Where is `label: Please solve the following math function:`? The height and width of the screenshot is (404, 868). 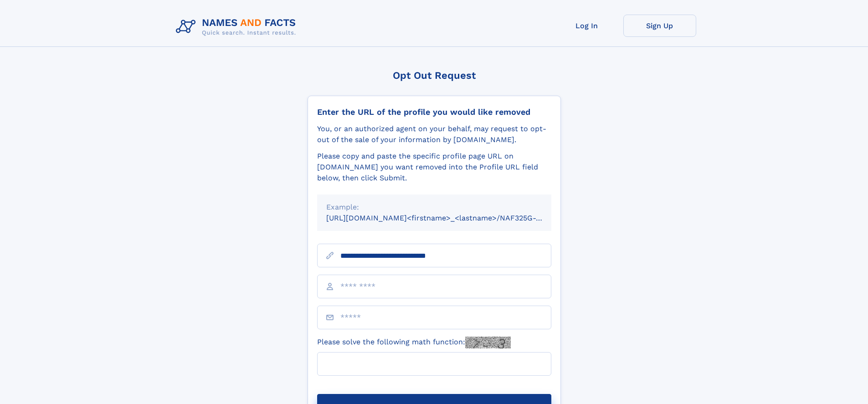 label: Please solve the following math function: is located at coordinates (414, 343).